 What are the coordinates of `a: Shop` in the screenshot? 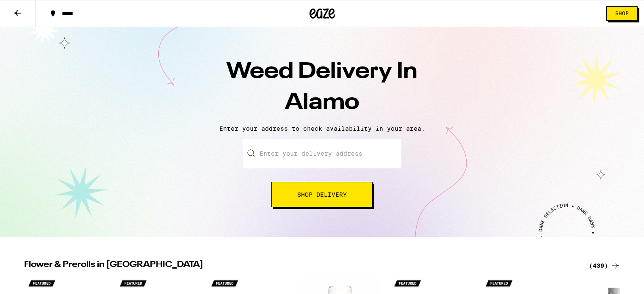 It's located at (622, 14).